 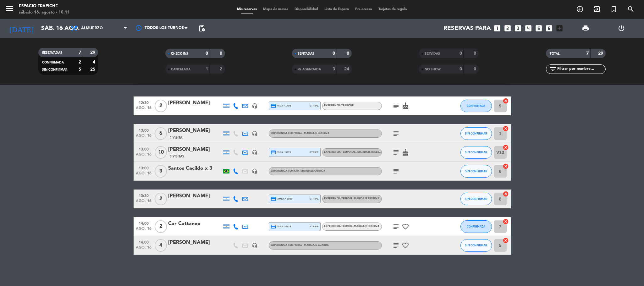 I want to click on span: RE AGENDADA, so click(x=309, y=69).